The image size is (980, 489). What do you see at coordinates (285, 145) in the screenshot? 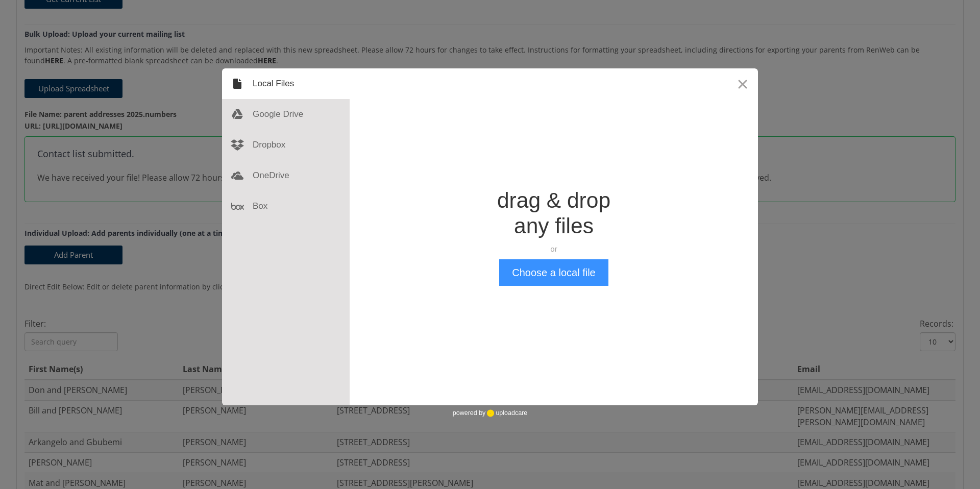
I see `div: Dropbox` at bounding box center [285, 145].